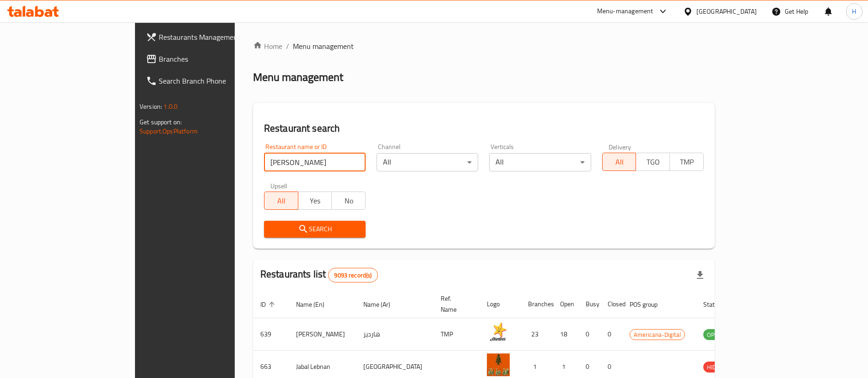 The image size is (868, 378). I want to click on th: Closed, so click(611, 304).